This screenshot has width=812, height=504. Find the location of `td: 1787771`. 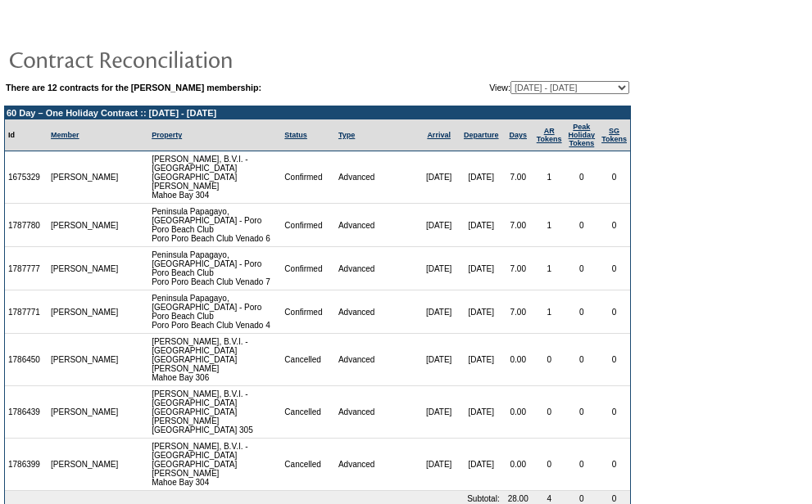

td: 1787771 is located at coordinates (26, 312).